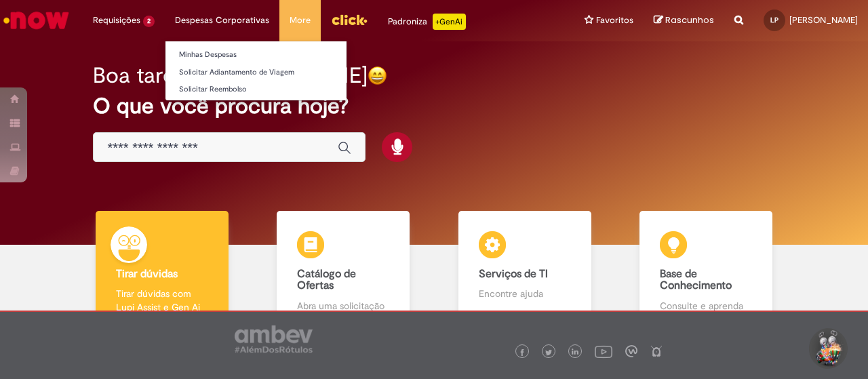 Image resolution: width=868 pixels, height=379 pixels. What do you see at coordinates (549, 353) in the screenshot?
I see `img: logo_footer_twitter.png` at bounding box center [549, 353].